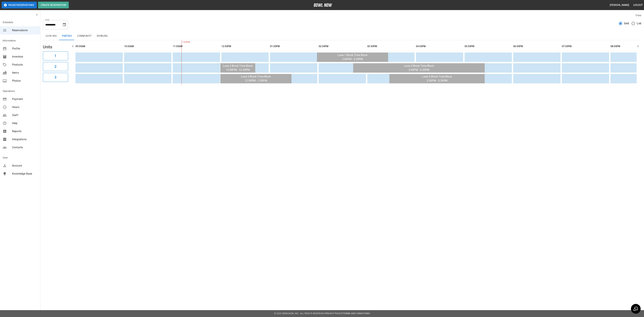 The width and height of the screenshot is (644, 317). I want to click on button: Pause Reservations, so click(19, 5).